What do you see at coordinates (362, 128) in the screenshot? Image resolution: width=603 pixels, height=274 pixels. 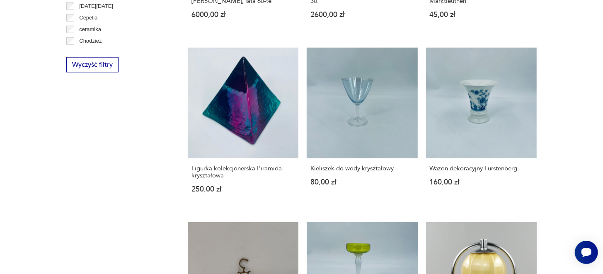 I see `a: Kieliszek do wody kryształowyKieliszek do wody kryształowy80,00 zł` at bounding box center [362, 128].